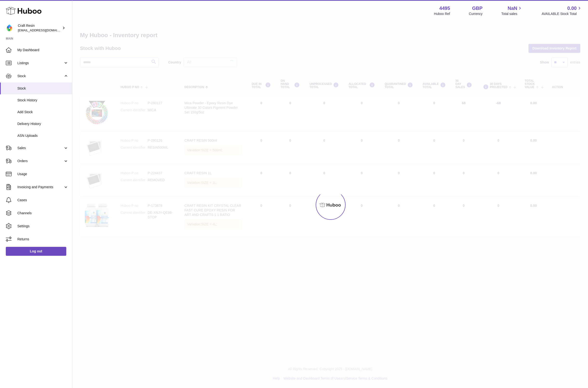 The width and height of the screenshot is (588, 388). What do you see at coordinates (43, 200) in the screenshot?
I see `span: Cases` at bounding box center [43, 200].